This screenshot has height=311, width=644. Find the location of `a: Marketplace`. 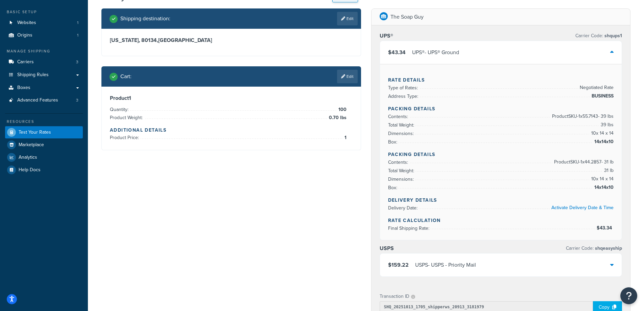

a: Marketplace is located at coordinates (44, 145).